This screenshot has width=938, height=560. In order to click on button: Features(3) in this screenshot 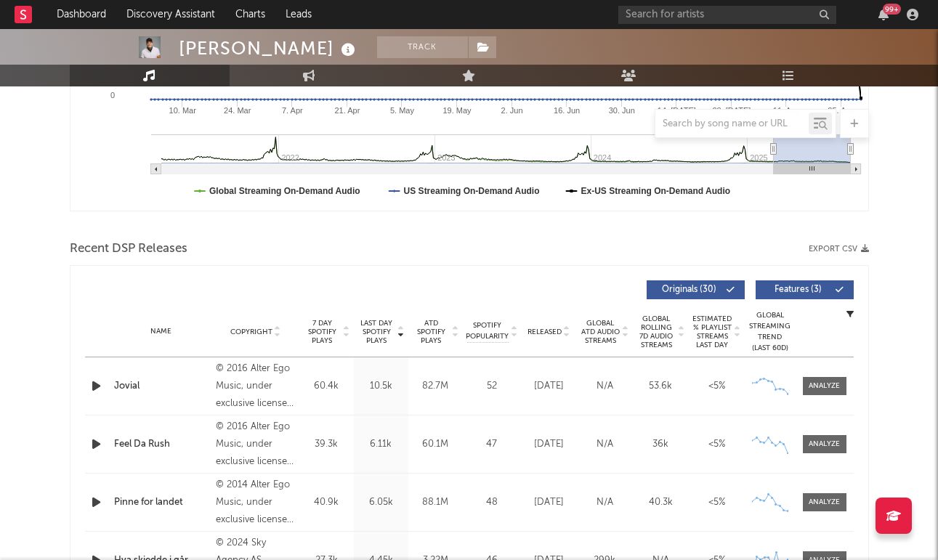, I will do `click(805, 289)`.